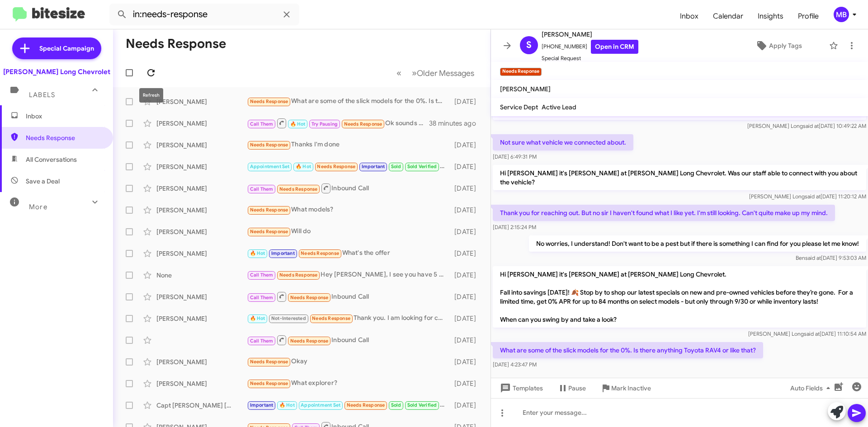 The image size is (868, 427). Describe the element at coordinates (57, 48) in the screenshot. I see `a: Special Campaign` at that location.